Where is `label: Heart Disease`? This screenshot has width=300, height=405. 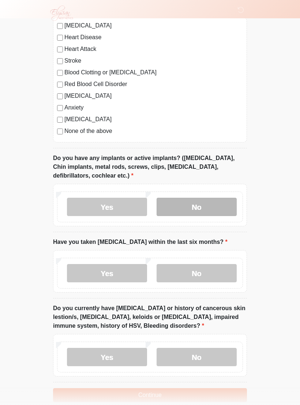 label: Heart Disease is located at coordinates (154, 37).